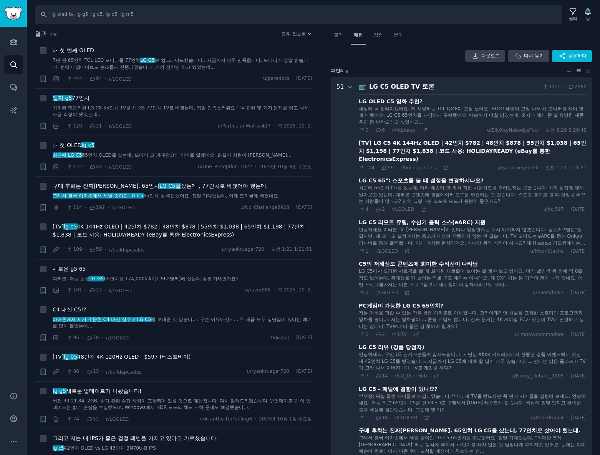 Image resolution: width=600 pixels, height=455 pixels. Describe the element at coordinates (96, 371) in the screenshot. I see `font: 13` at that location.